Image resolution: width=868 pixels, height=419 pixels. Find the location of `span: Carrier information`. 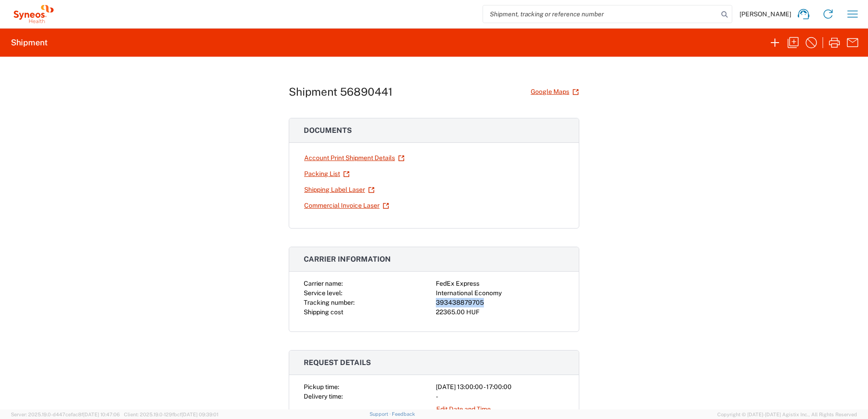

span: Carrier information is located at coordinates (347, 259).